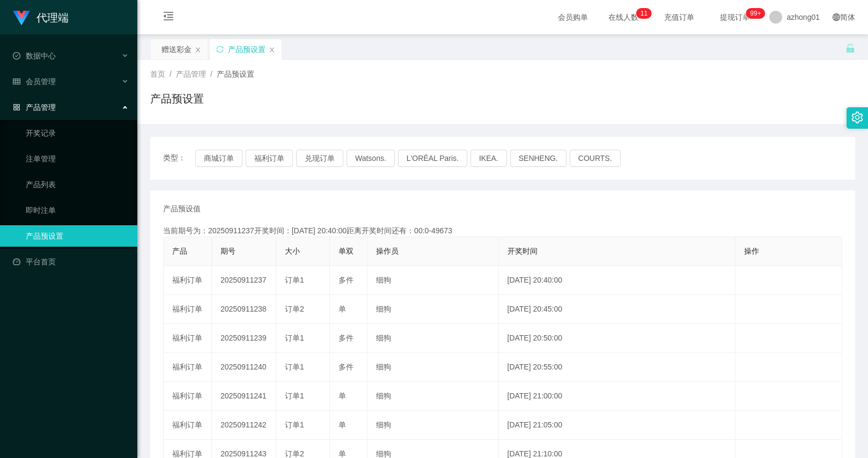  Describe the element at coordinates (34, 56) in the screenshot. I see `span: 数据中心` at that location.